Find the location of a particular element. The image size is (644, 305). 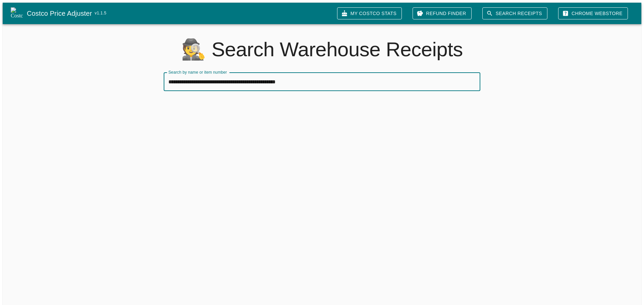

a: Refund Finder is located at coordinates (442, 13).